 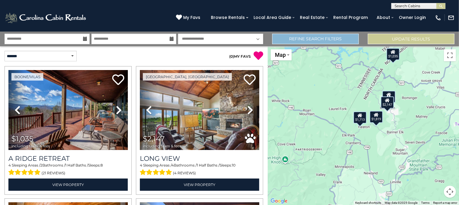 I want to click on h3: Long View, so click(x=199, y=159).